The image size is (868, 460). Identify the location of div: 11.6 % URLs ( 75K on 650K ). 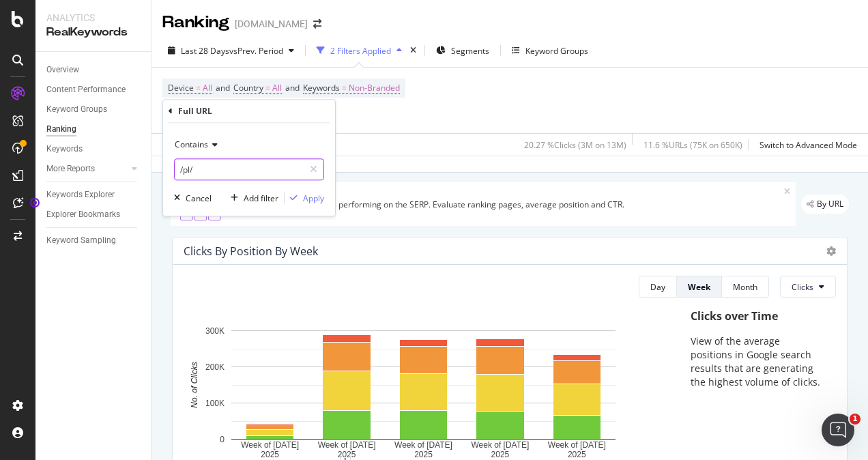
(693, 145).